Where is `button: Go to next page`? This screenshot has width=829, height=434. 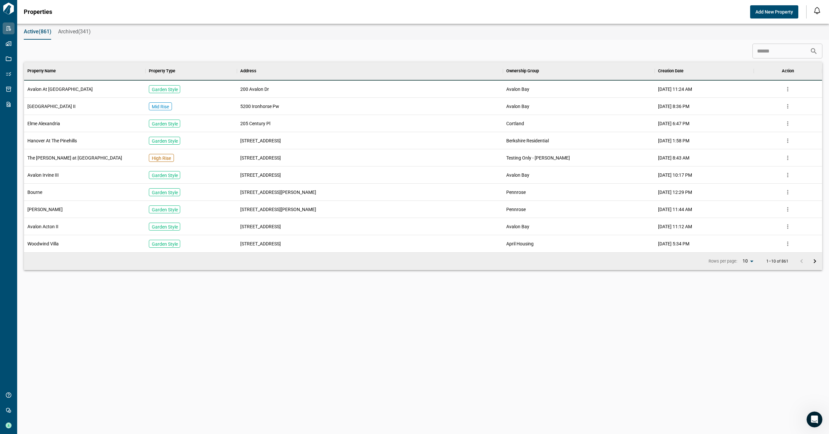
button: Go to next page is located at coordinates (815, 261).